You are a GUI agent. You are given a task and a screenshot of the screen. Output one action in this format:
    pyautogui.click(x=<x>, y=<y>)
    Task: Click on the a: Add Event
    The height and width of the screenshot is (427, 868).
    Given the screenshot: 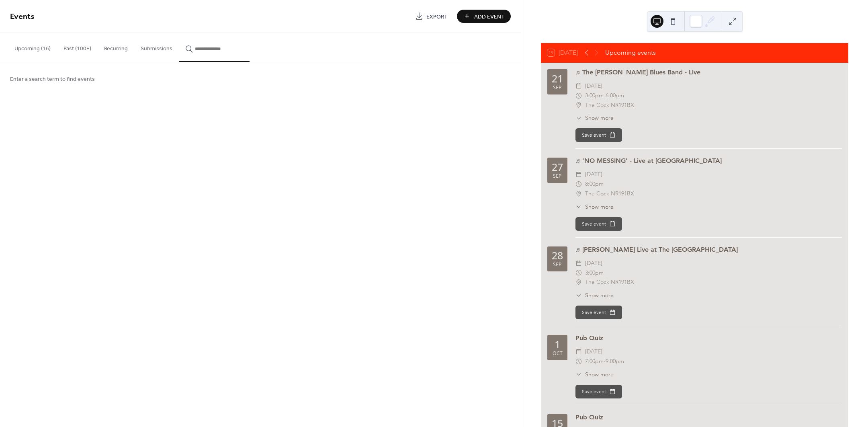 What is the action you would take?
    pyautogui.click(x=484, y=16)
    